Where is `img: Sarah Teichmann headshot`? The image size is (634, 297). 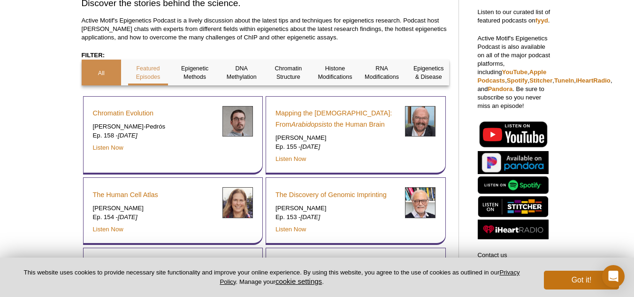 img: Sarah Teichmann headshot is located at coordinates (238, 202).